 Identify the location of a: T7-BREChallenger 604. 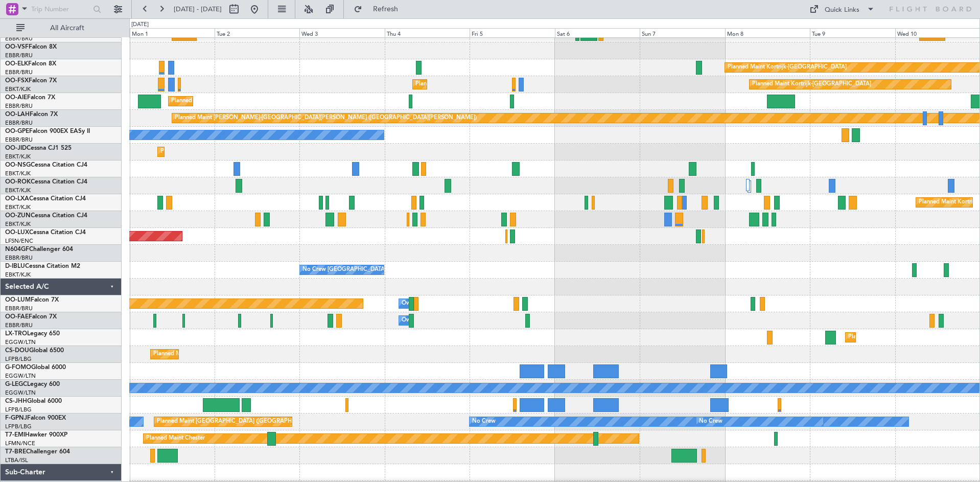
(37, 452).